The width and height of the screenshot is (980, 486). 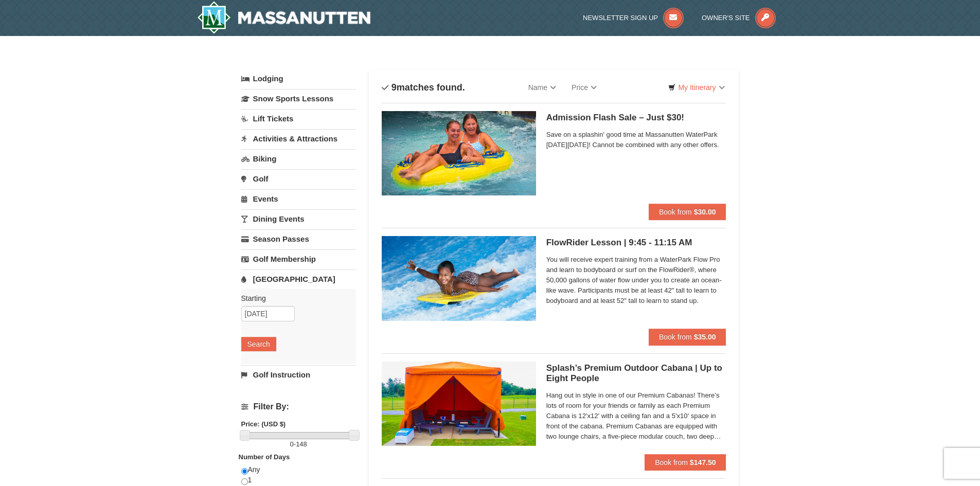 What do you see at coordinates (299, 219) in the screenshot?
I see `a: Dining Events` at bounding box center [299, 219].